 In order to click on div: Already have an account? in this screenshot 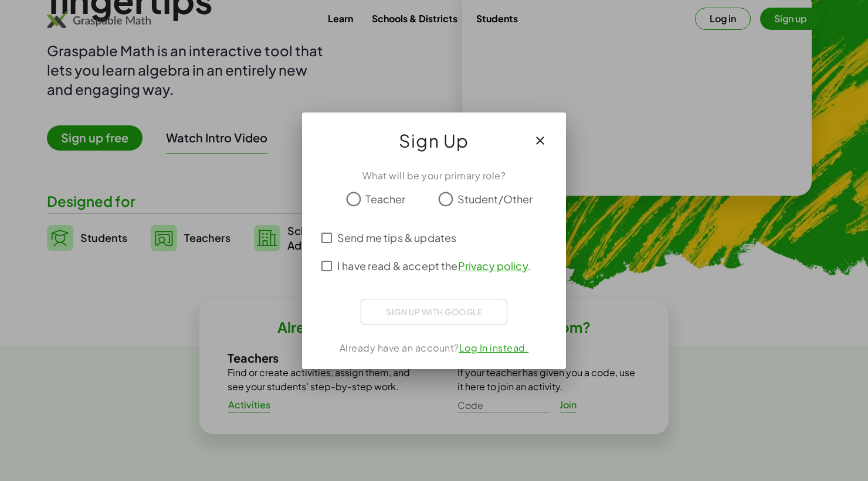, I will do `click(434, 348)`.